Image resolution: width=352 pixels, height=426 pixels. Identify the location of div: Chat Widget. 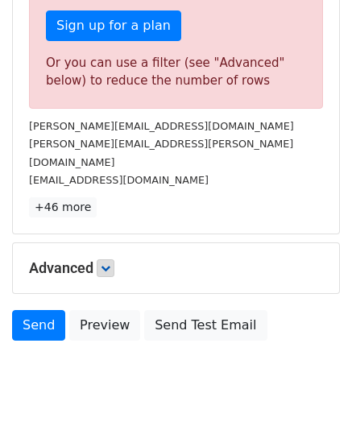
(312, 387).